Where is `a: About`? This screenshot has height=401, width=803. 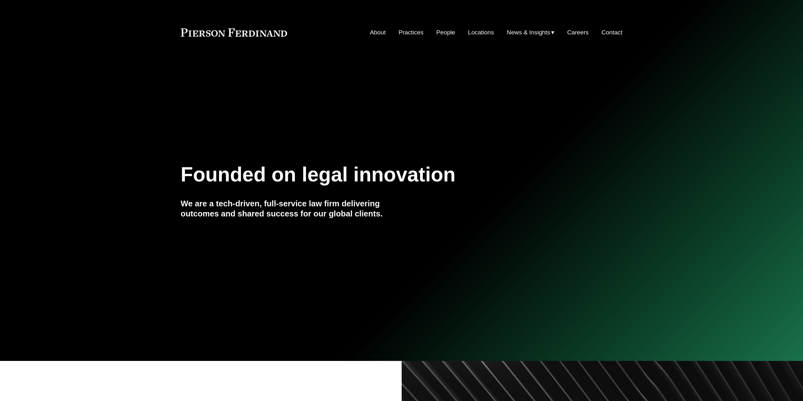 a: About is located at coordinates (378, 33).